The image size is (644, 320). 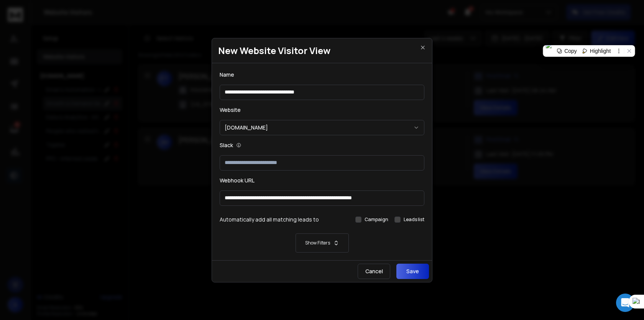 What do you see at coordinates (230, 110) in the screenshot?
I see `label: Website` at bounding box center [230, 110].